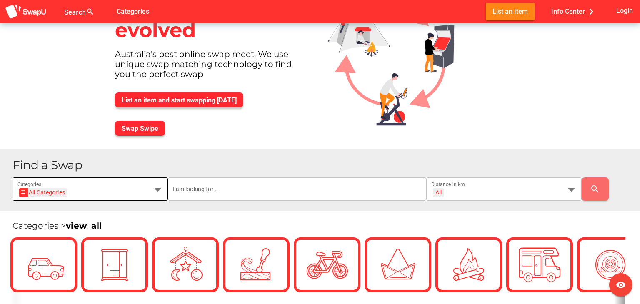 This screenshot has height=304, width=640. What do you see at coordinates (133, 11) in the screenshot?
I see `span: Categories` at bounding box center [133, 11].